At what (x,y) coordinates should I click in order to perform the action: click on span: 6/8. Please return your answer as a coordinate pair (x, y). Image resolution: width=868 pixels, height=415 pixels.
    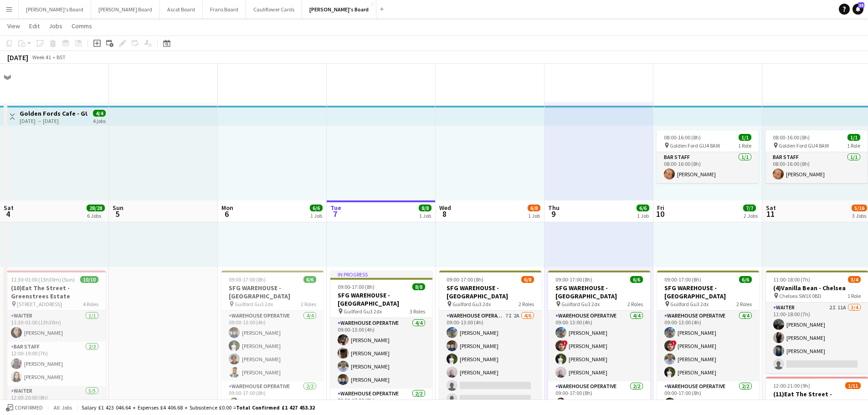
    Looking at the image, I should click on (528, 280).